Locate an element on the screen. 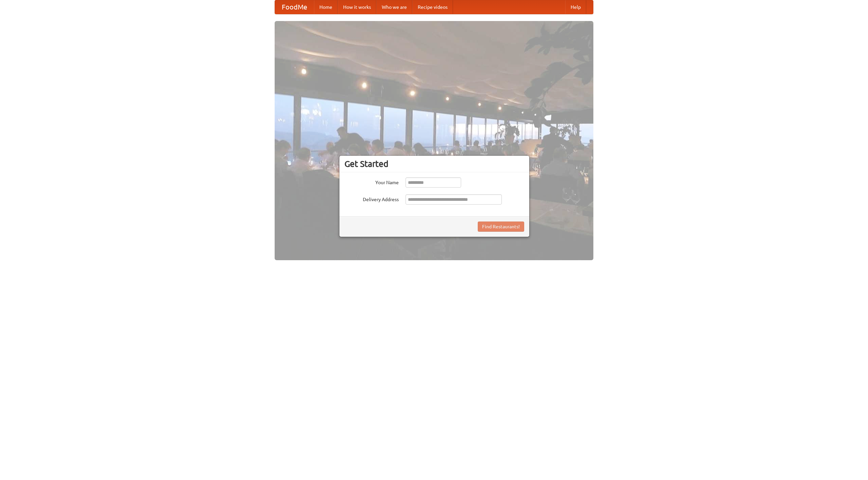 The image size is (868, 480). button: Find Restaurants! is located at coordinates (501, 226).